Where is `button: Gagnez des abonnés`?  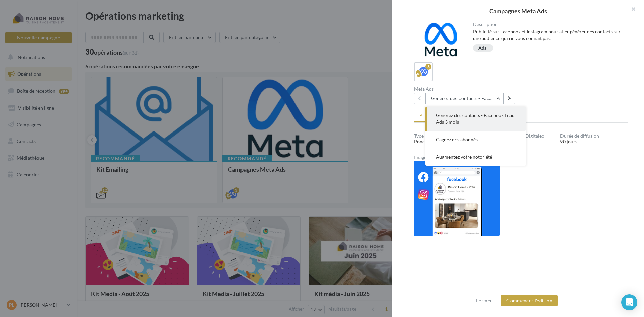 button: Gagnez des abonnés is located at coordinates (476, 140).